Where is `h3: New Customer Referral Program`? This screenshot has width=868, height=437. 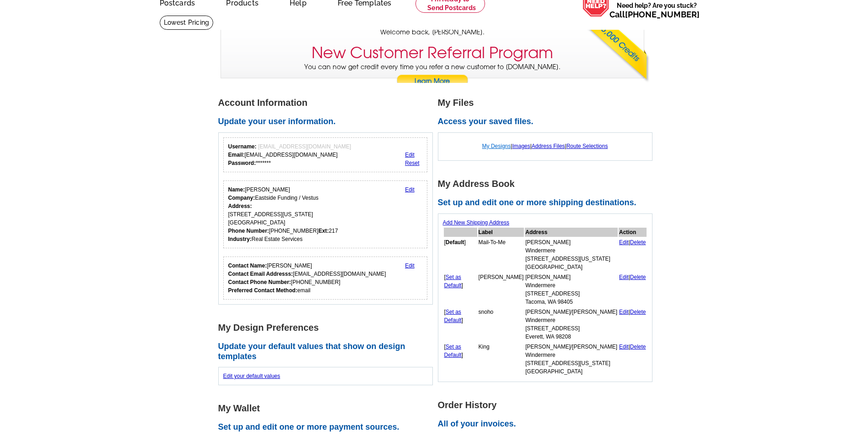
h3: New Customer Referral Program is located at coordinates (433, 53).